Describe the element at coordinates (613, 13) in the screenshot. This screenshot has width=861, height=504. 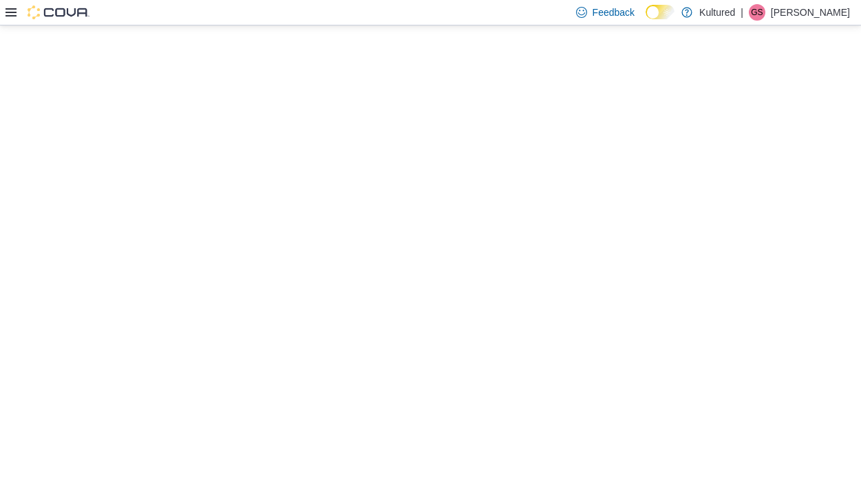
I see `span: Feedback` at that location.